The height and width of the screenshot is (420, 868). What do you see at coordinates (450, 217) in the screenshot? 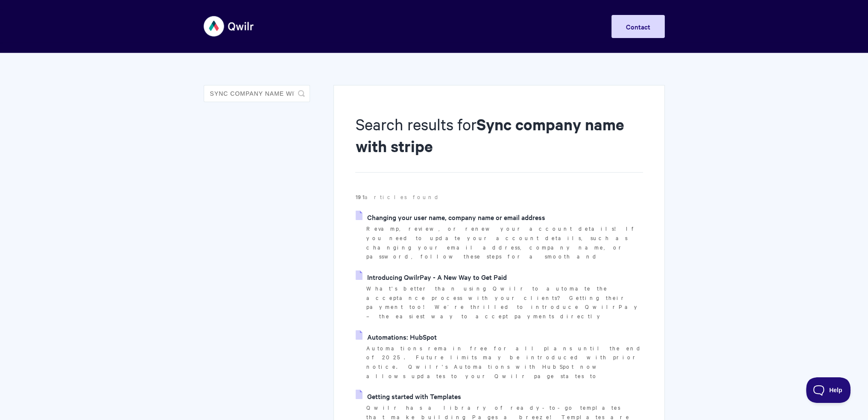
I see `a: Changing your user name, company name or email address` at bounding box center [450, 217].